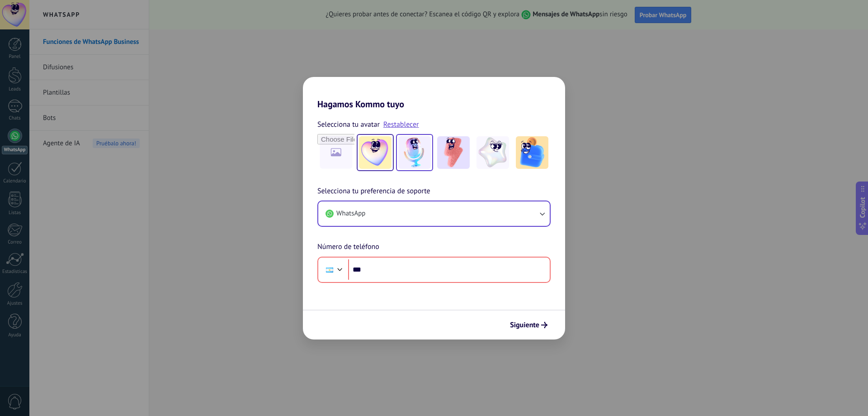 The width and height of the screenshot is (868, 416). Describe the element at coordinates (348, 247) in the screenshot. I see `span: Número de teléfono` at that location.